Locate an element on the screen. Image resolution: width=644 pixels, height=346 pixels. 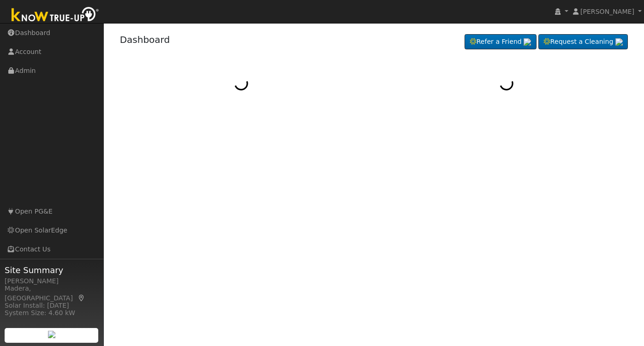
div: System Size: 4.60 kW is located at coordinates (52, 313).